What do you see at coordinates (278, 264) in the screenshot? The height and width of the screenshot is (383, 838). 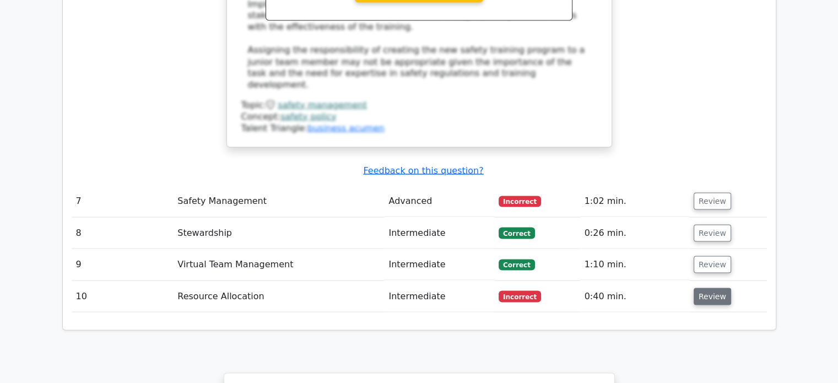 I see `td: Virtual Team Management` at bounding box center [278, 264].